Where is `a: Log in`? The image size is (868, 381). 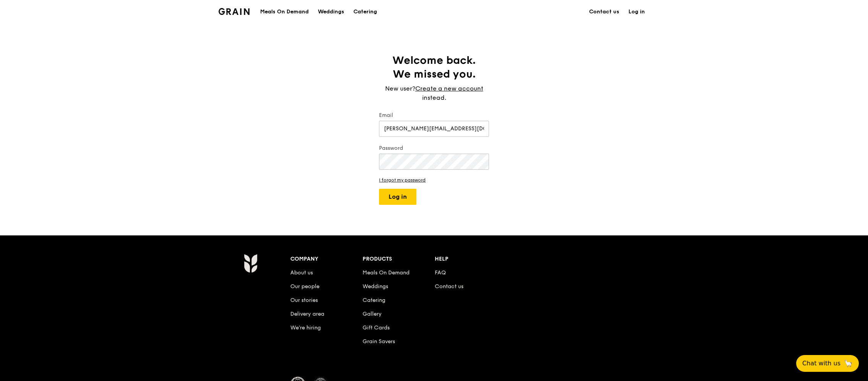 a: Log in is located at coordinates (636, 12).